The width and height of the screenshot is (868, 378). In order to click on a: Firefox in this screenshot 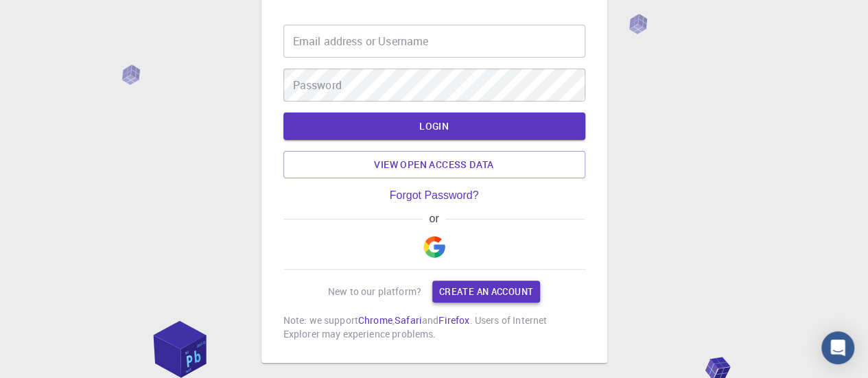, I will do `click(454, 320)`.